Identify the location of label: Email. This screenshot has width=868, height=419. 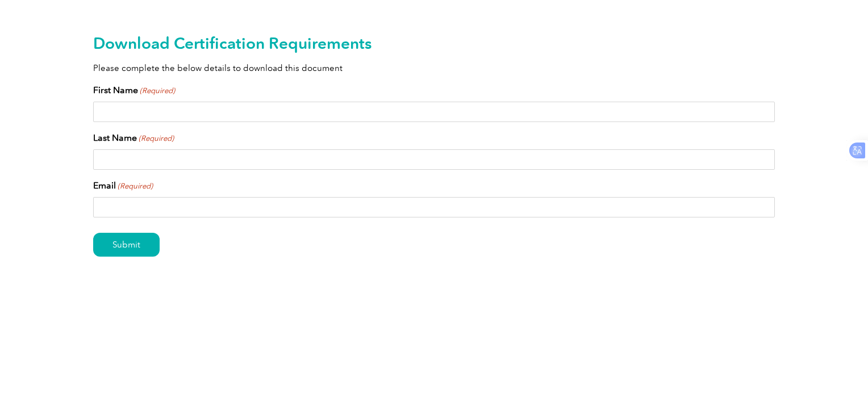
(123, 186).